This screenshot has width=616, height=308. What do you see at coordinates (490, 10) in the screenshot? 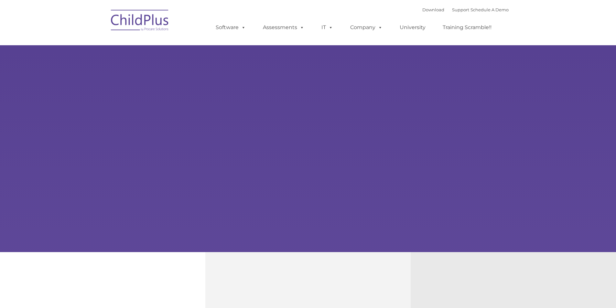
I see `a: Schedule A Demo` at bounding box center [490, 10].